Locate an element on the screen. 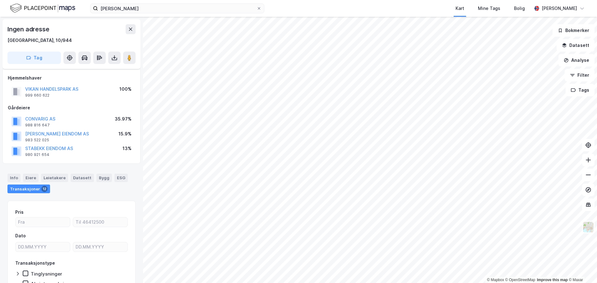  button: Tags is located at coordinates (580, 90).